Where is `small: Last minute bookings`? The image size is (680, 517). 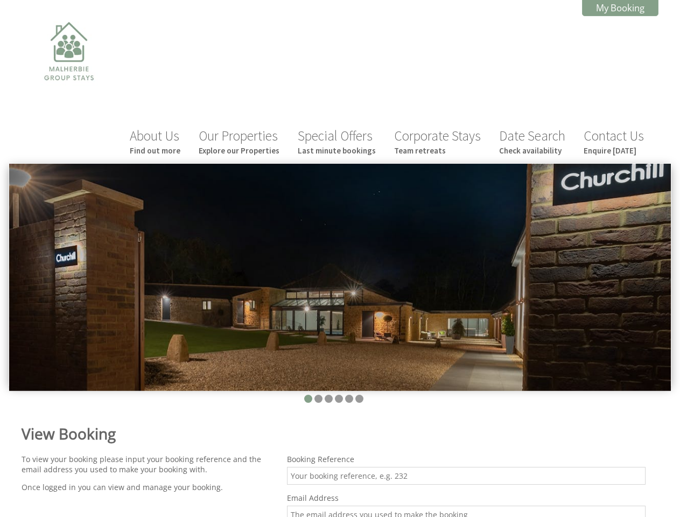 small: Last minute bookings is located at coordinates (337, 150).